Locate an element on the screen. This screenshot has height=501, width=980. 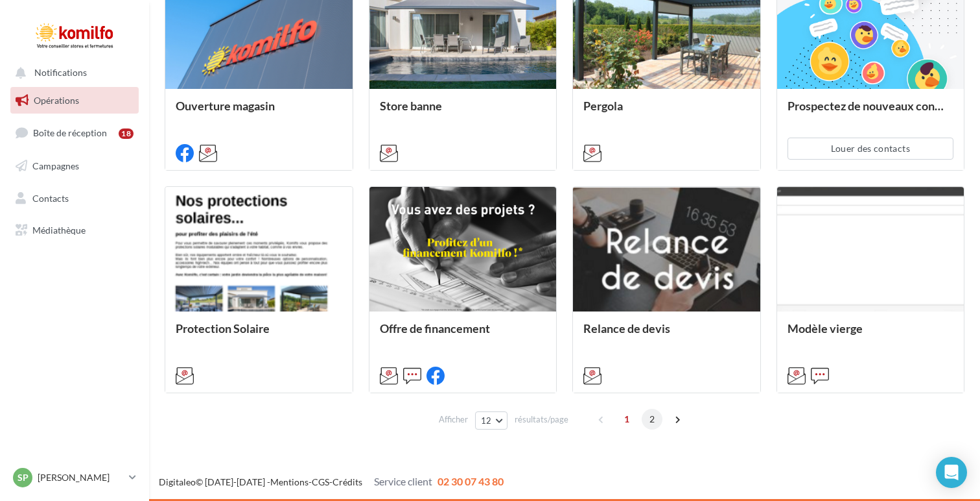
span: Opérations is located at coordinates (56, 100).